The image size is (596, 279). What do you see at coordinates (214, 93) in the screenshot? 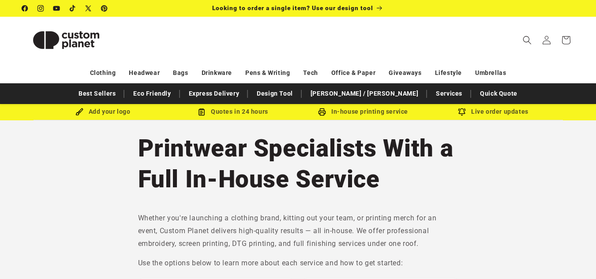
I see `a: Express Delivery` at bounding box center [214, 93].